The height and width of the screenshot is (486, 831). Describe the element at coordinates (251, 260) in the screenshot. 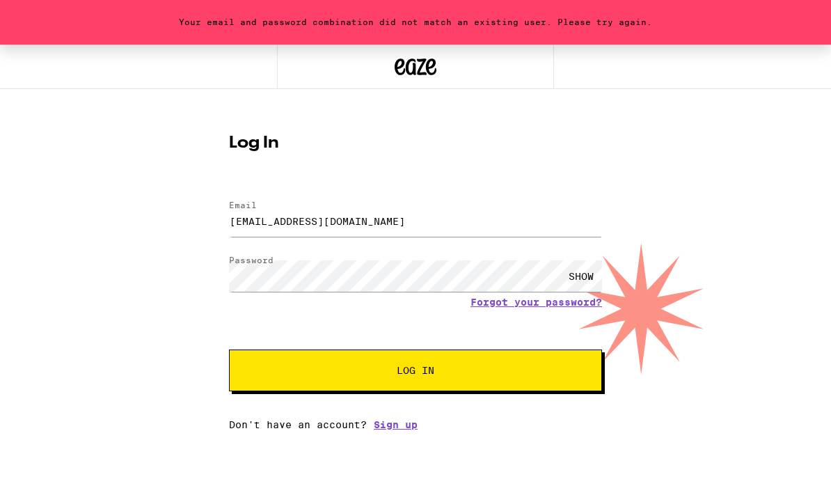

I see `label: Password` at that location.